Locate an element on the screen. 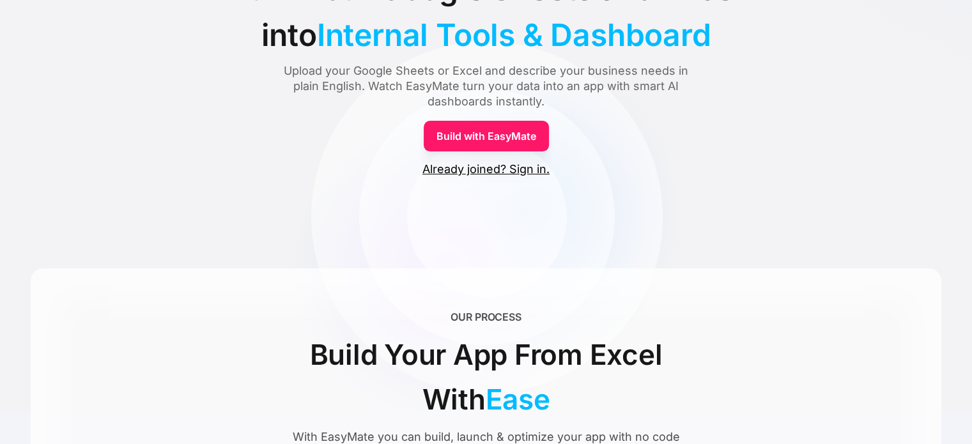 This screenshot has height=444, width=972. a: Build with EasyMate is located at coordinates (486, 136).